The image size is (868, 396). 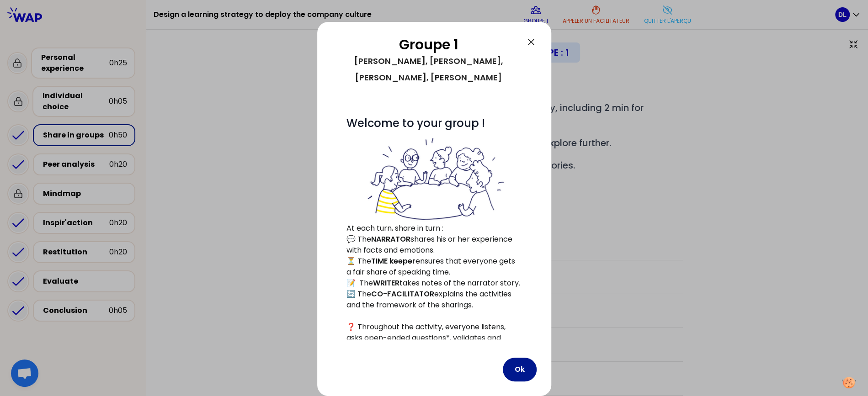 What do you see at coordinates (434, 299) in the screenshot?
I see `p: 🔄 The explains the activities and the framework of the sharings.` at bounding box center [434, 299].